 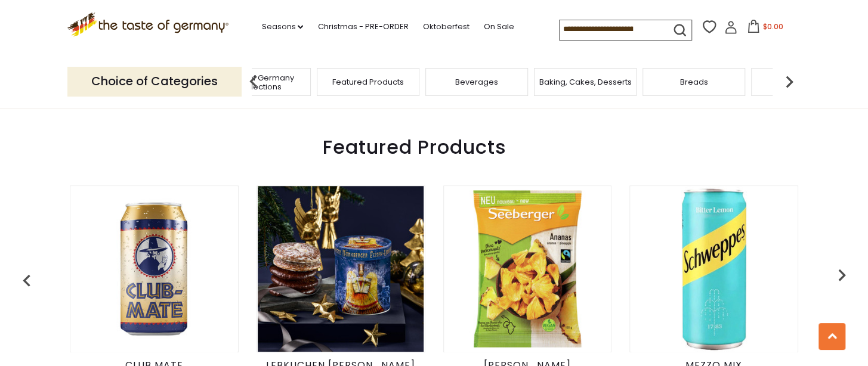 I want to click on a: On Sale, so click(x=498, y=27).